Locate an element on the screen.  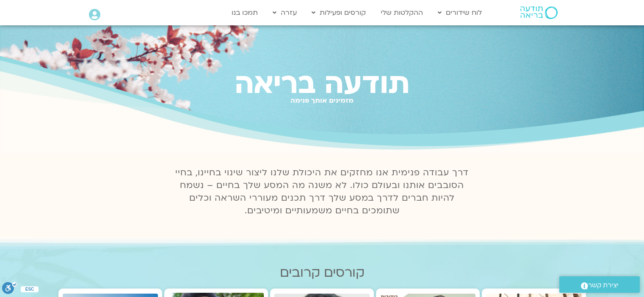
a: יצירת קשר is located at coordinates (599, 285).